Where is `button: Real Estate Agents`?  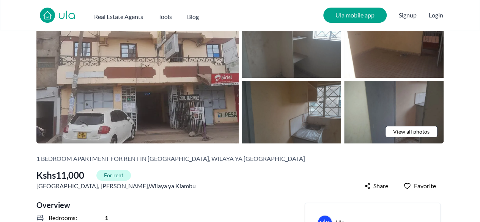 button: Real Estate Agents is located at coordinates (118, 15).